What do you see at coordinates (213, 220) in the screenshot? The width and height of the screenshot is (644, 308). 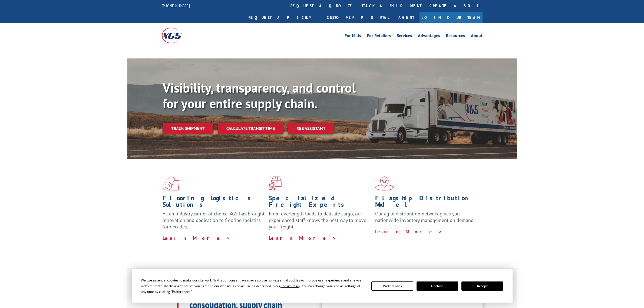 I see `span: As an industry carrier of choice, XGS has brought innovation and dedication to flooring logistics...` at bounding box center [213, 220].